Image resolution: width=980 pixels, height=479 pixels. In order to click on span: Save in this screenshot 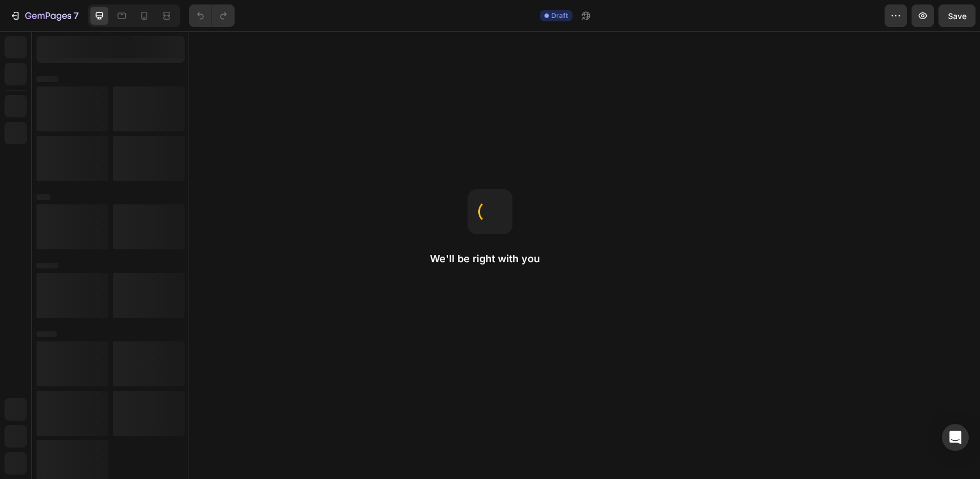, I will do `click(957, 16)`.